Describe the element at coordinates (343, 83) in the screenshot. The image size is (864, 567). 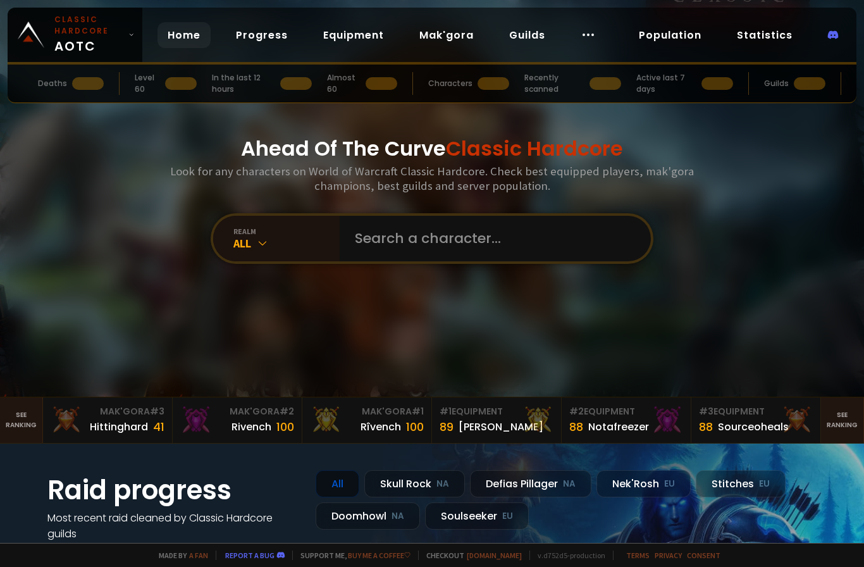
I see `div: Almost 60` at that location.